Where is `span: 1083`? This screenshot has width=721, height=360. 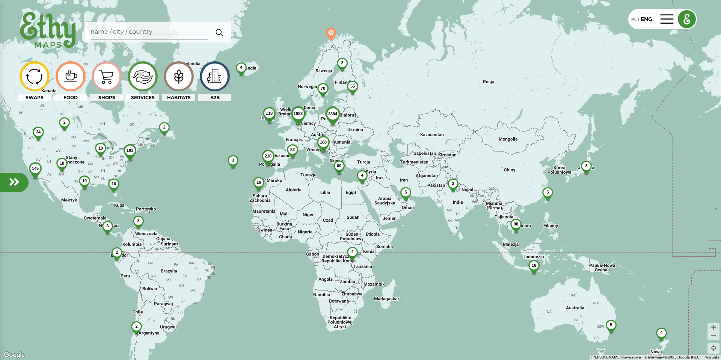
span: 1083 is located at coordinates (298, 113).